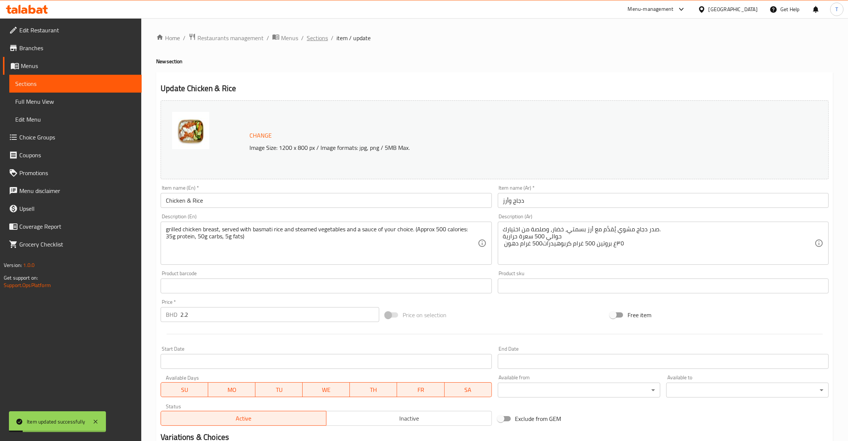  Describe the element at coordinates (29, 265) in the screenshot. I see `span: 1.0.0` at that location.